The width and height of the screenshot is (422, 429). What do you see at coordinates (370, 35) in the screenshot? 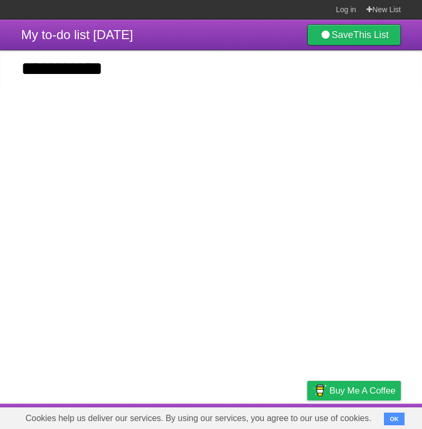
I see `b: This List` at bounding box center [370, 35].